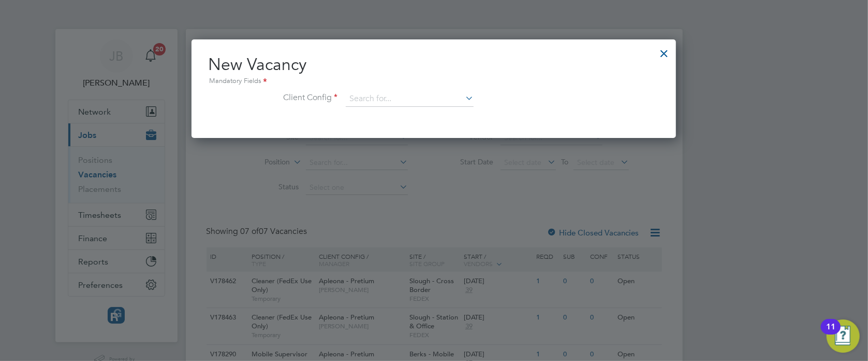  Describe the element at coordinates (434, 82) in the screenshot. I see `div: Mandatory Fields` at that location.